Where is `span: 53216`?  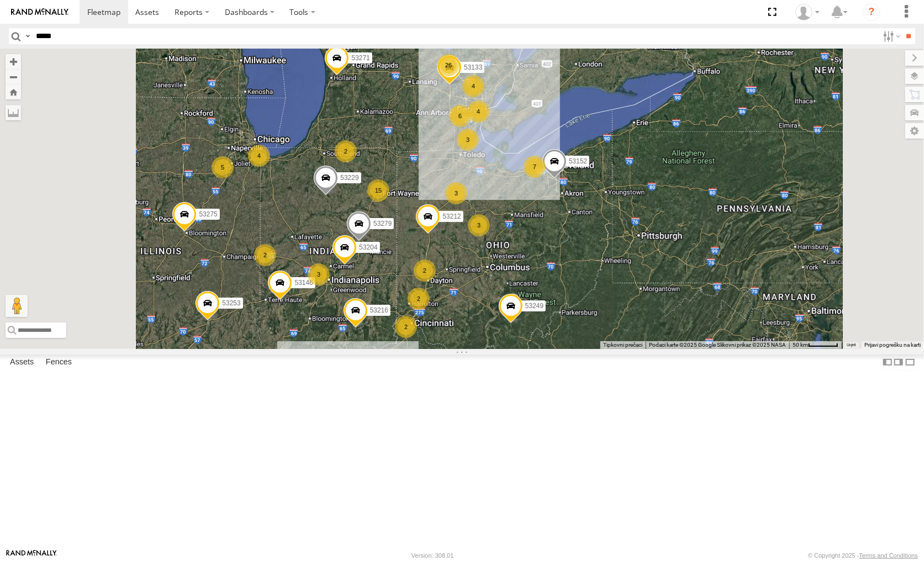
span: 53216 is located at coordinates (378, 310).